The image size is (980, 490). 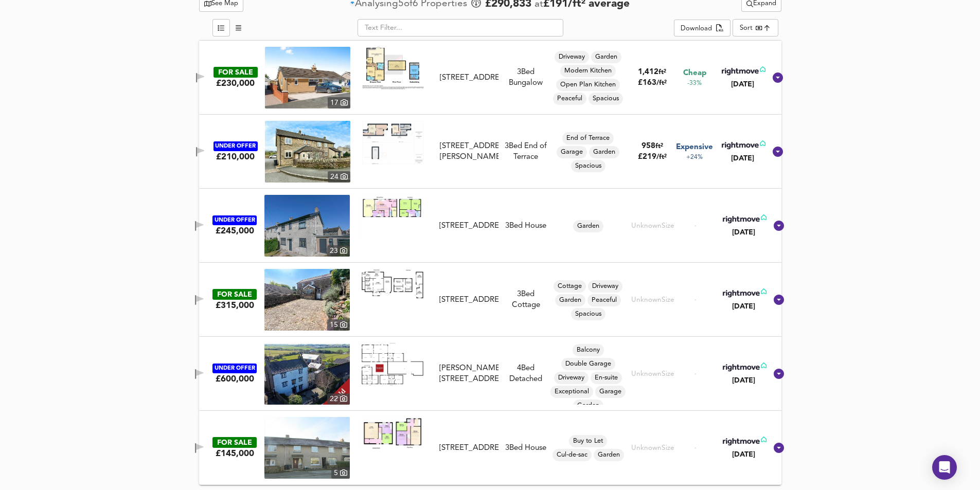 What do you see at coordinates (235, 454) in the screenshot?
I see `div: £145,000` at bounding box center [235, 454].